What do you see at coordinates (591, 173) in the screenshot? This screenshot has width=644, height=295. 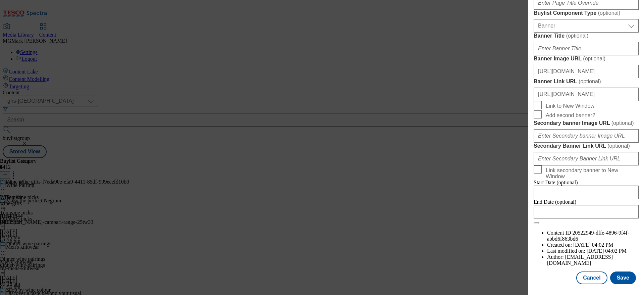 I see `span: Link secondary banner to New Window` at bounding box center [591, 173].